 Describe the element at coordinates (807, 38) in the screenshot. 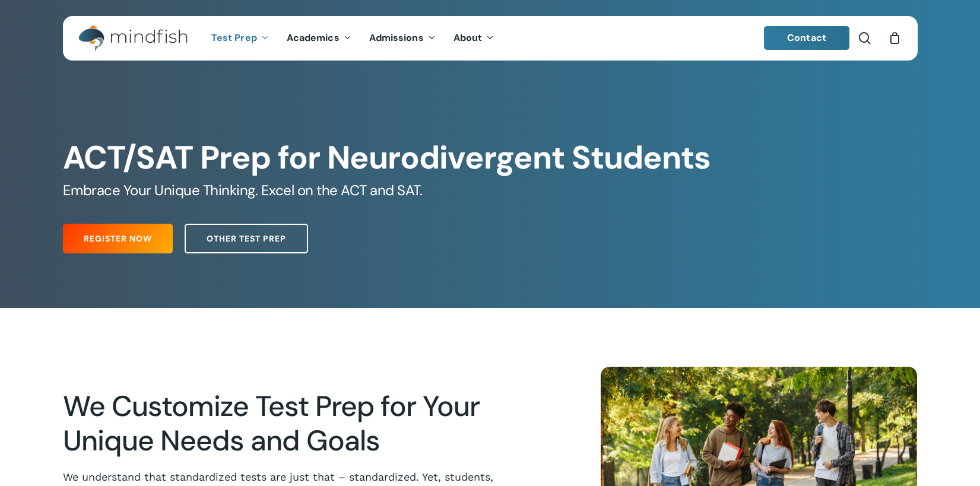

I see `span: Contact` at that location.